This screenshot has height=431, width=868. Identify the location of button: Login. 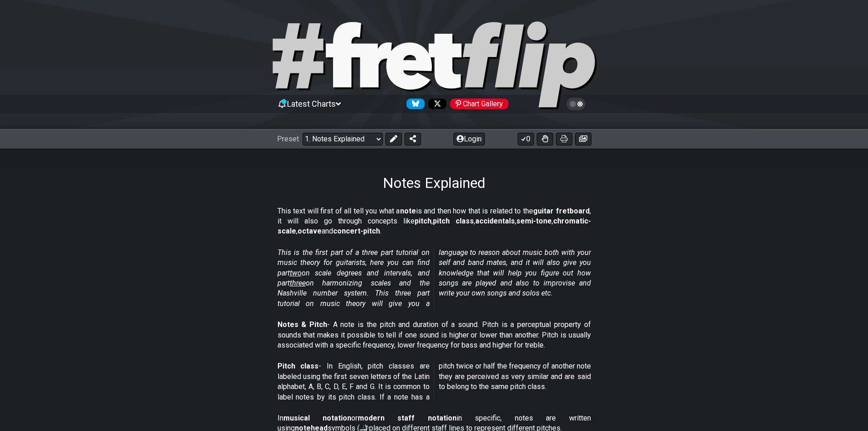
(469, 139).